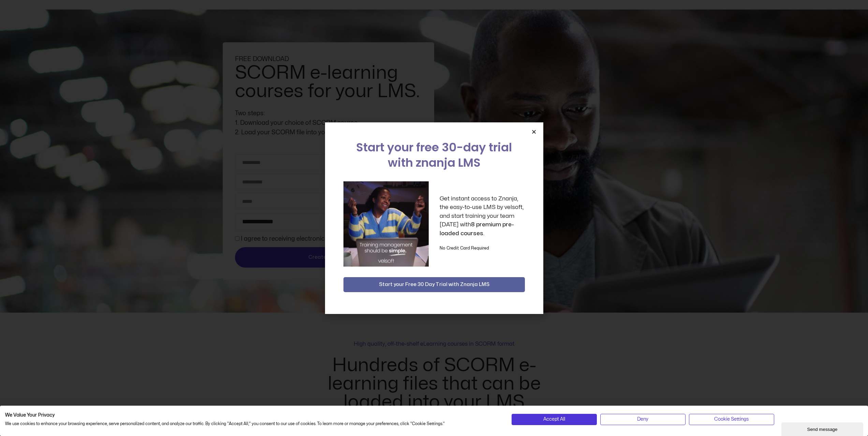  I want to click on span: Deny, so click(642, 420).